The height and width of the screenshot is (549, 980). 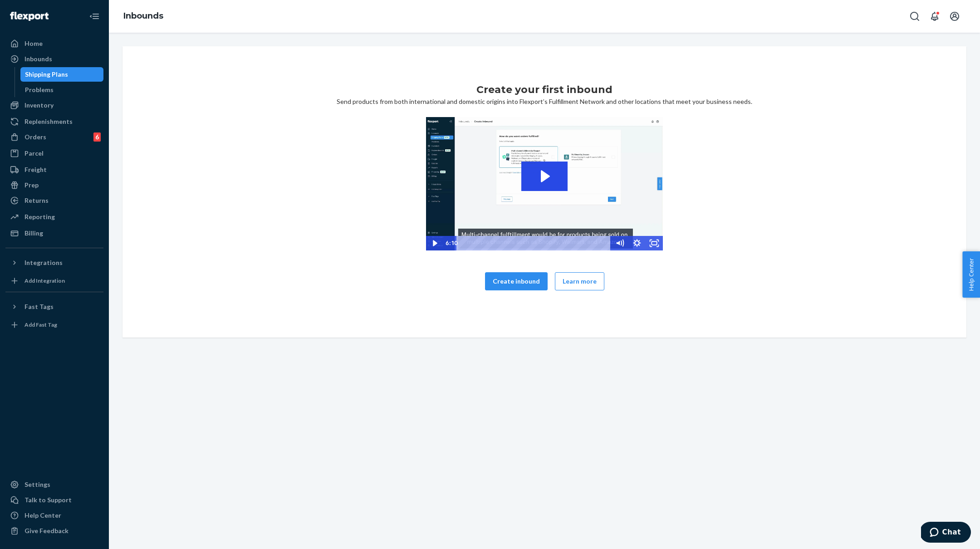 What do you see at coordinates (55, 531) in the screenshot?
I see `button: Give Feedback` at bounding box center [55, 531].